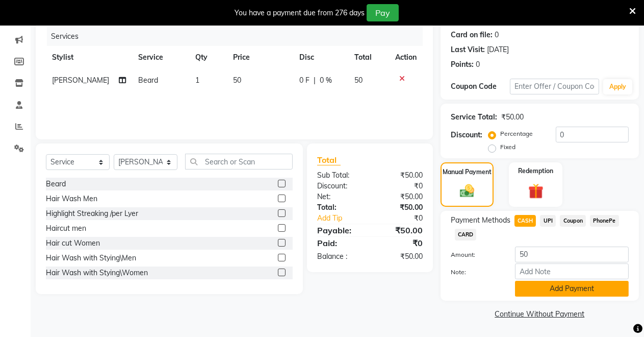 The image size is (644, 337). I want to click on label: Amount:, so click(475, 255).